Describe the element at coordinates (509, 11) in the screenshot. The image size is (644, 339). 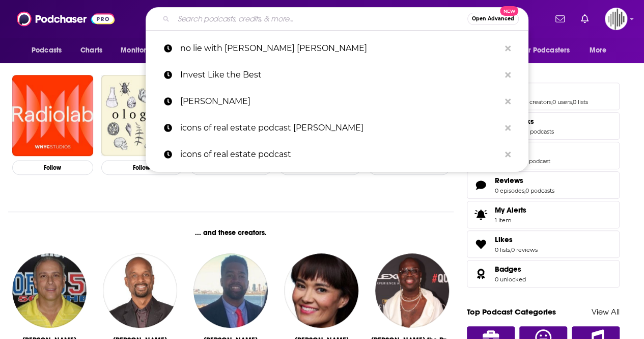
I see `span: New` at that location.